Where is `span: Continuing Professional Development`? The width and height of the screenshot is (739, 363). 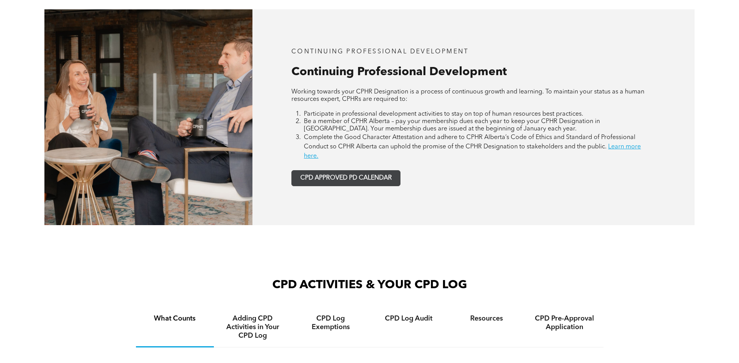 span: Continuing Professional Development is located at coordinates (399, 72).